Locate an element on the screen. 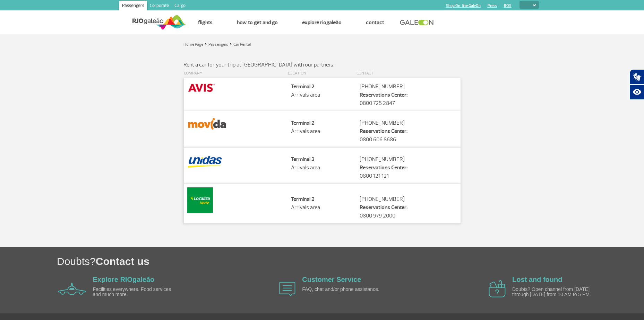 This screenshot has height=320, width=644. th: CONTACT is located at coordinates (408, 73).